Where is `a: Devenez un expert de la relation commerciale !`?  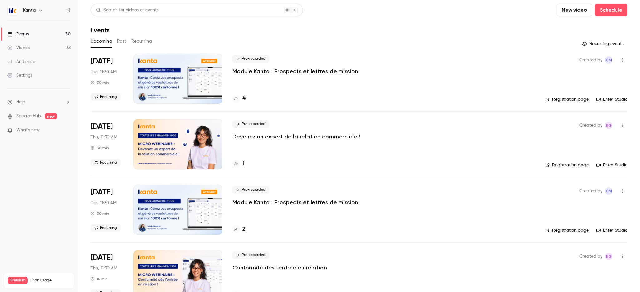
a: Devenez un expert de la relation commerciale ! is located at coordinates (296, 137).